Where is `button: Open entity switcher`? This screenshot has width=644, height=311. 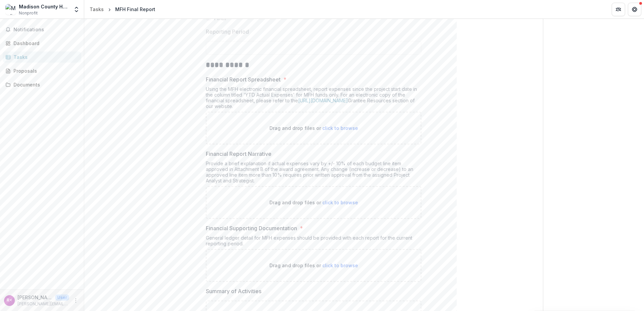
button: Open entity switcher is located at coordinates (77, 10).